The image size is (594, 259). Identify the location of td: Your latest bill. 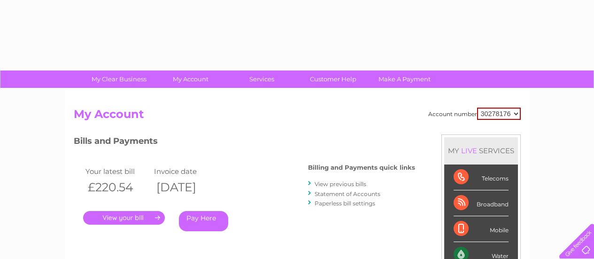
(117, 171).